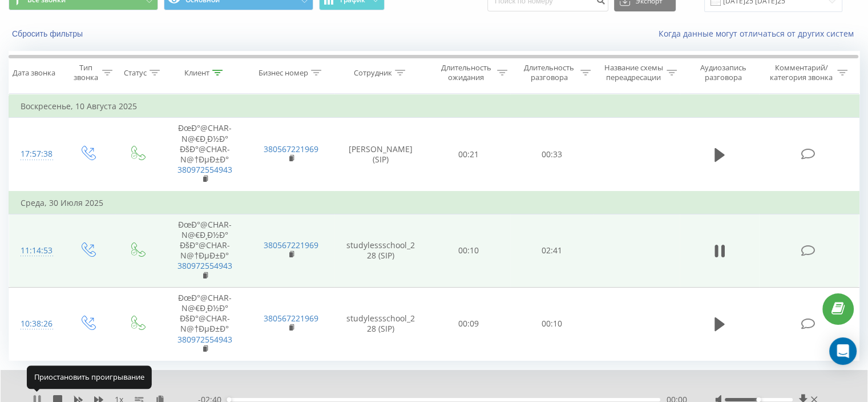 The width and height of the screenshot is (868, 402). What do you see at coordinates (759, 33) in the screenshot?
I see `a: Когда данные могут отличаться от других систем` at bounding box center [759, 33].